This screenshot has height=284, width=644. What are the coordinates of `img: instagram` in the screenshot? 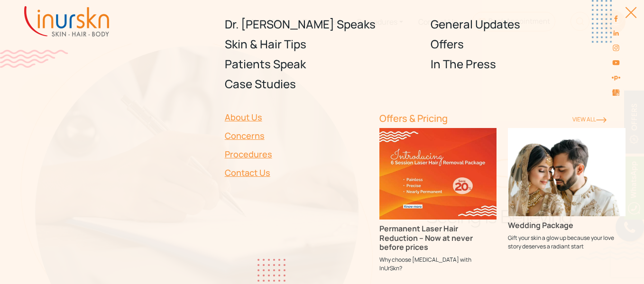 It's located at (616, 48).